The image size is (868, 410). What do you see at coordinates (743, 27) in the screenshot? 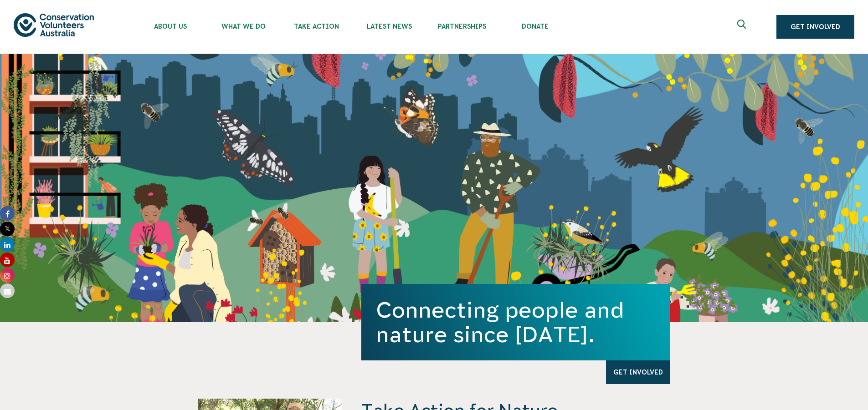
I see `button: Expand search box Close search box` at bounding box center [743, 27].